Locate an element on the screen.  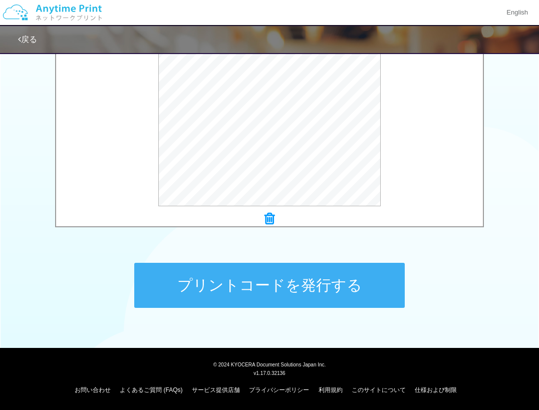
a: お問い合わせ is located at coordinates (93, 390).